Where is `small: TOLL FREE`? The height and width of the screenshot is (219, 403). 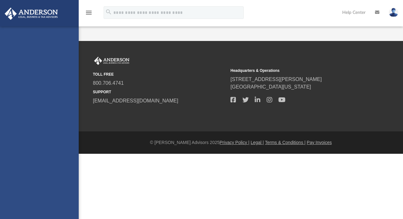 small: TOLL FREE is located at coordinates (159, 74).